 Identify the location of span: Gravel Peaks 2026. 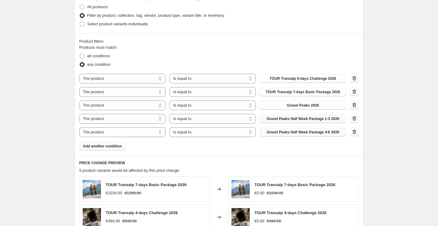
(303, 105).